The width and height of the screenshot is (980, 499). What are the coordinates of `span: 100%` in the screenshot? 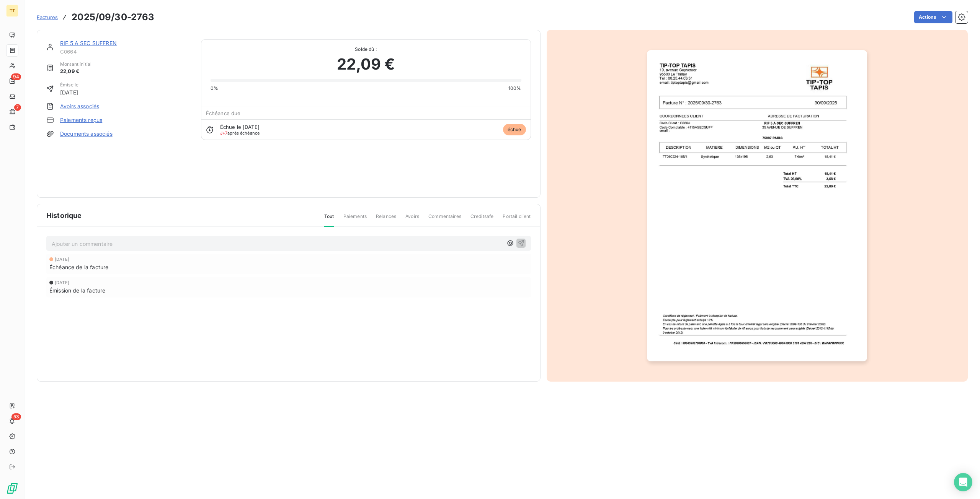 It's located at (515, 89).